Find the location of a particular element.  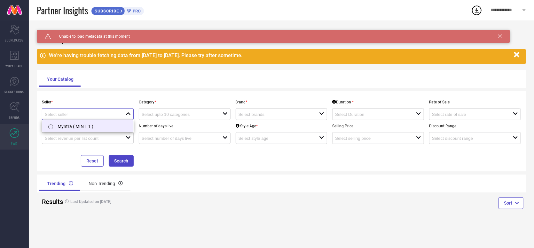

span: Partner Insights is located at coordinates (62, 10).